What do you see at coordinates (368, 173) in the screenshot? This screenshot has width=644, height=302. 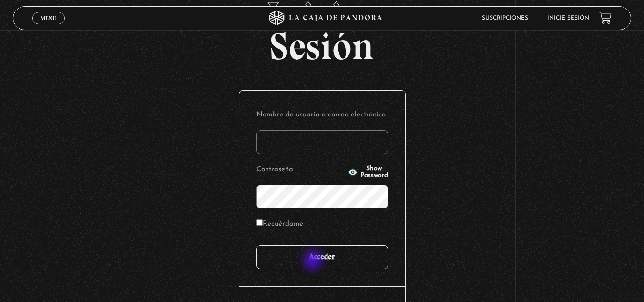 I see `button: Show Password` at bounding box center [368, 173].